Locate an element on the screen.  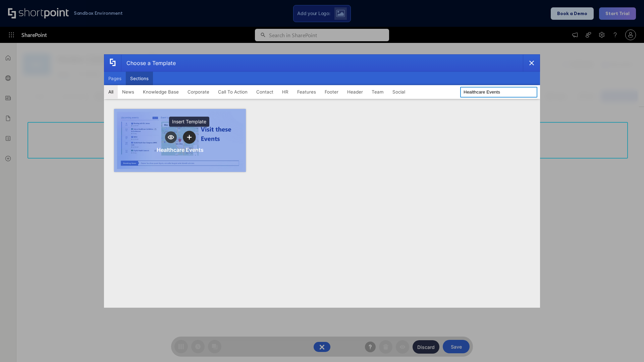
button: Features is located at coordinates (307, 92).